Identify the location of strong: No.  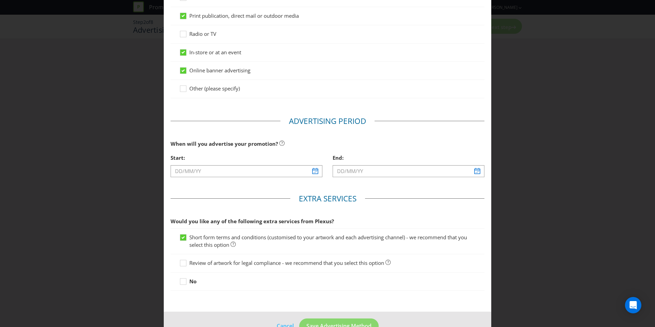
(193, 281).